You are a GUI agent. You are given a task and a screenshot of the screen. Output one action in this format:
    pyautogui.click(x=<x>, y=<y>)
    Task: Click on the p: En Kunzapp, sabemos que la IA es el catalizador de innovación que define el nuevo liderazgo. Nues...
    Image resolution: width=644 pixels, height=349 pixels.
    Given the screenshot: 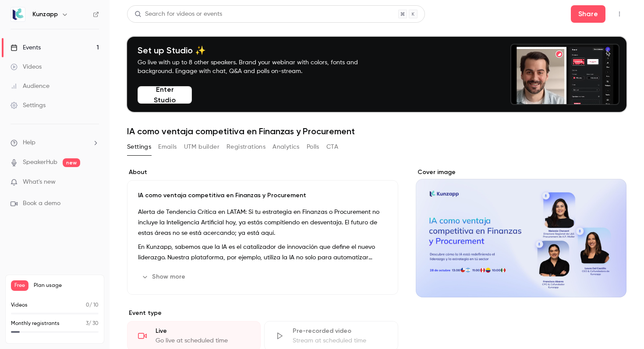 What is the action you would take?
    pyautogui.click(x=262, y=253)
    